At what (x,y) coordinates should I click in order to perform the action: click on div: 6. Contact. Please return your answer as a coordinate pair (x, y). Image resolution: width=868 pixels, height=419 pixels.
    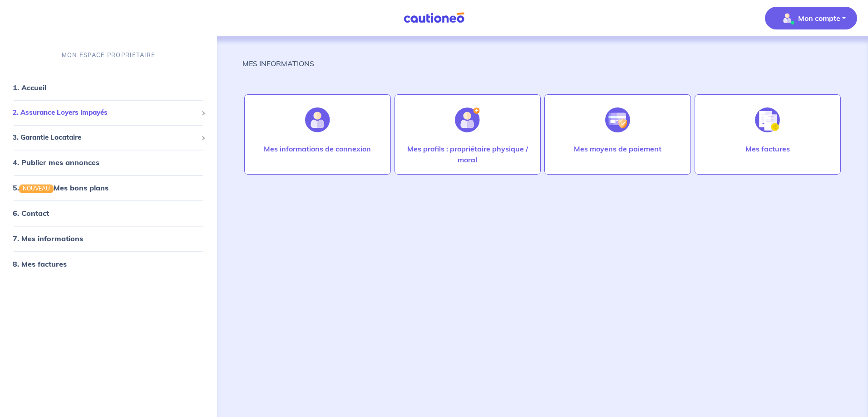
    Looking at the image, I should click on (109, 213).